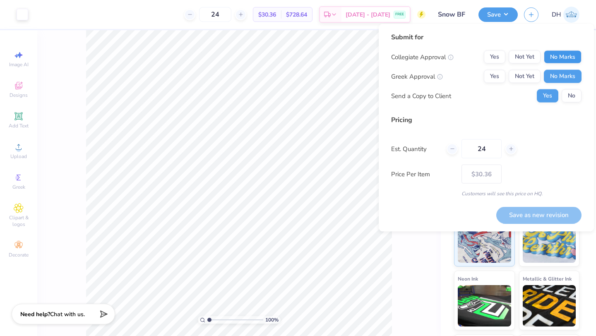 This screenshot has height=336, width=596. Describe the element at coordinates (485, 306) in the screenshot. I see `img: Neon Ink` at that location.